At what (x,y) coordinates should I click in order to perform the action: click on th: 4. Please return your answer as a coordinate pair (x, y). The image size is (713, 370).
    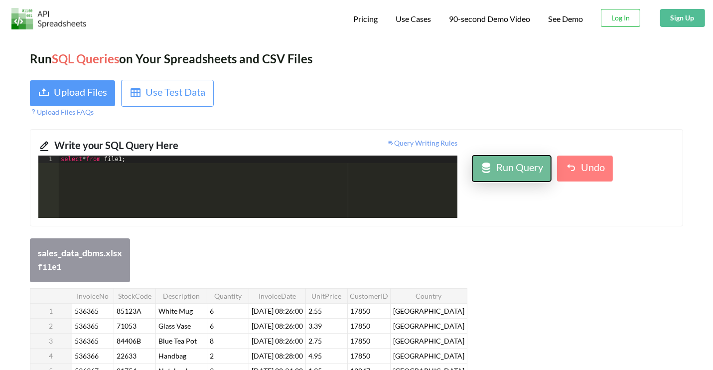
    Looking at the image, I should click on (51, 355).